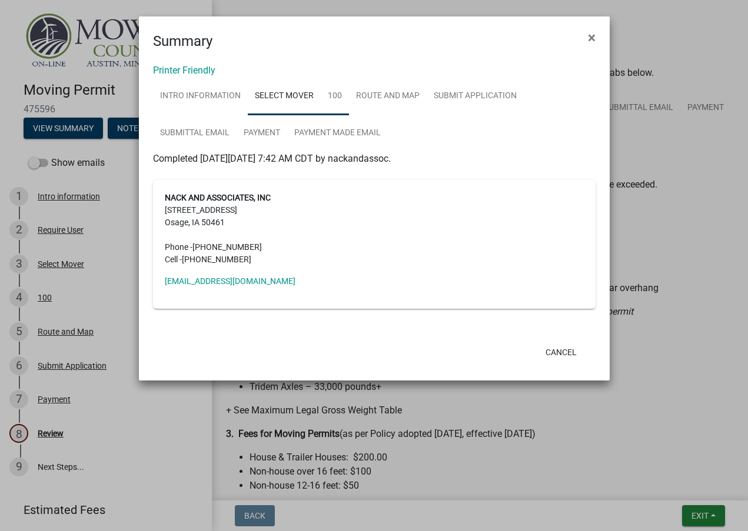 This screenshot has height=531, width=748. I want to click on a: 100, so click(335, 97).